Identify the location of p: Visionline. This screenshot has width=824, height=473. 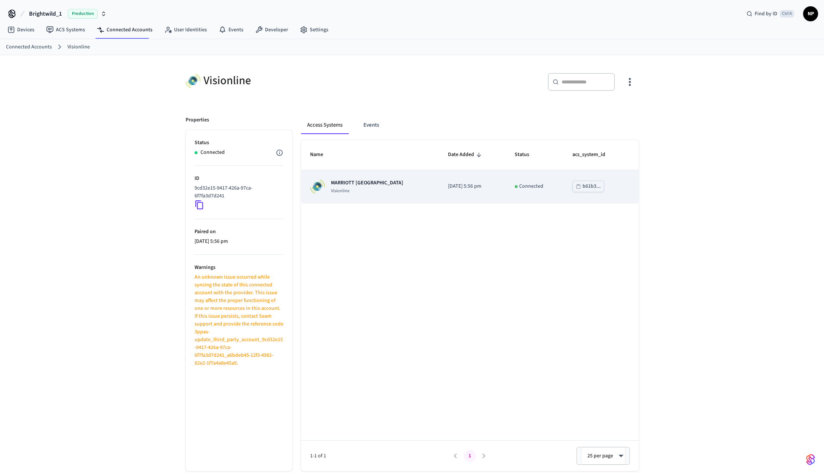
(367, 191).